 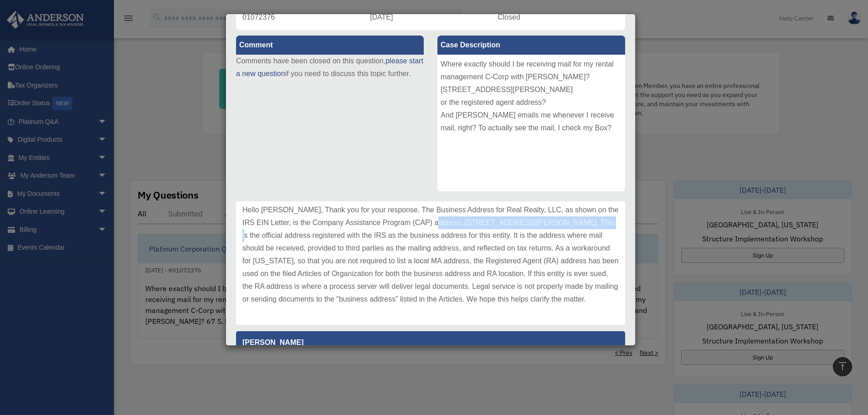 I want to click on label: Case Description, so click(x=531, y=45).